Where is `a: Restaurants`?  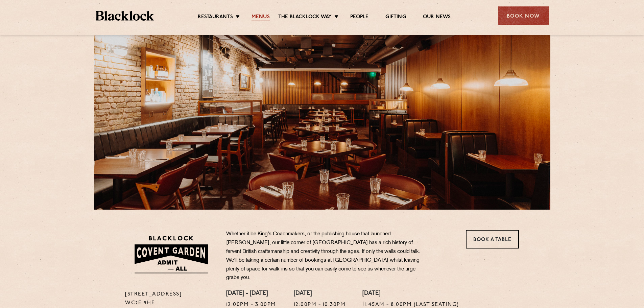 a: Restaurants is located at coordinates (216, 17).